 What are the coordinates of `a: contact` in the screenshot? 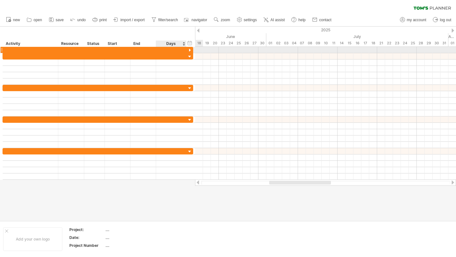 It's located at (322, 20).